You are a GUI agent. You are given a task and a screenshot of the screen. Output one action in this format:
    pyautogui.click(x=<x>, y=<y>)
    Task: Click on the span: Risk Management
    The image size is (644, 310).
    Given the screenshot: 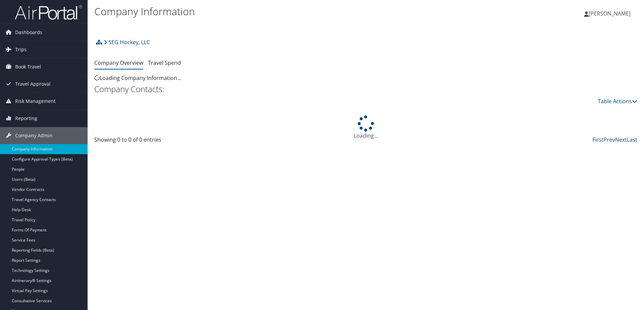 What is the action you would take?
    pyautogui.click(x=35, y=101)
    